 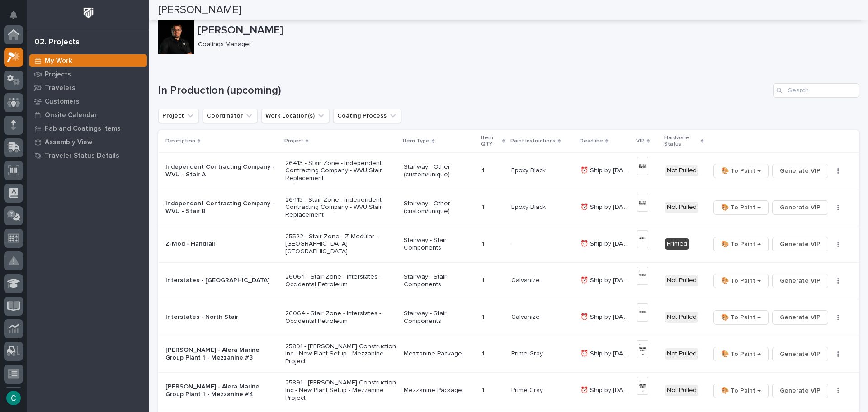 I want to click on a: Travelers, so click(x=88, y=88).